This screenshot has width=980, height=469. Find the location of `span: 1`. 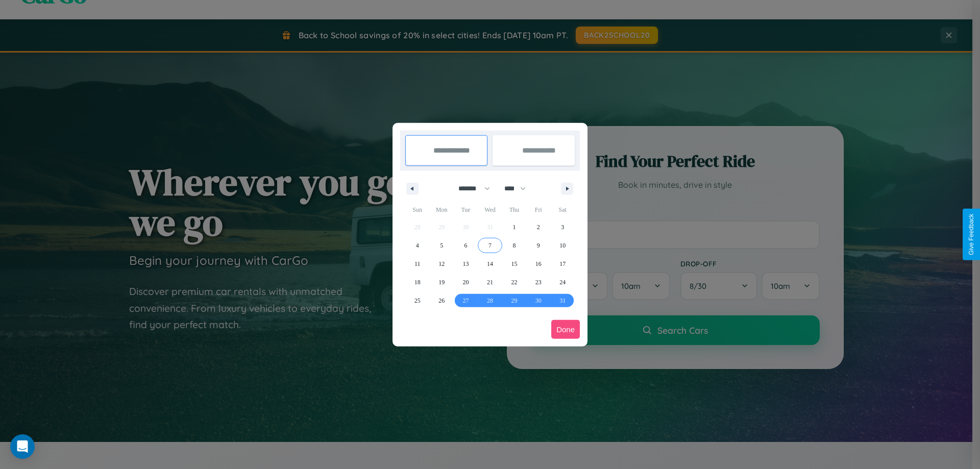

span: 1 is located at coordinates (514, 227).